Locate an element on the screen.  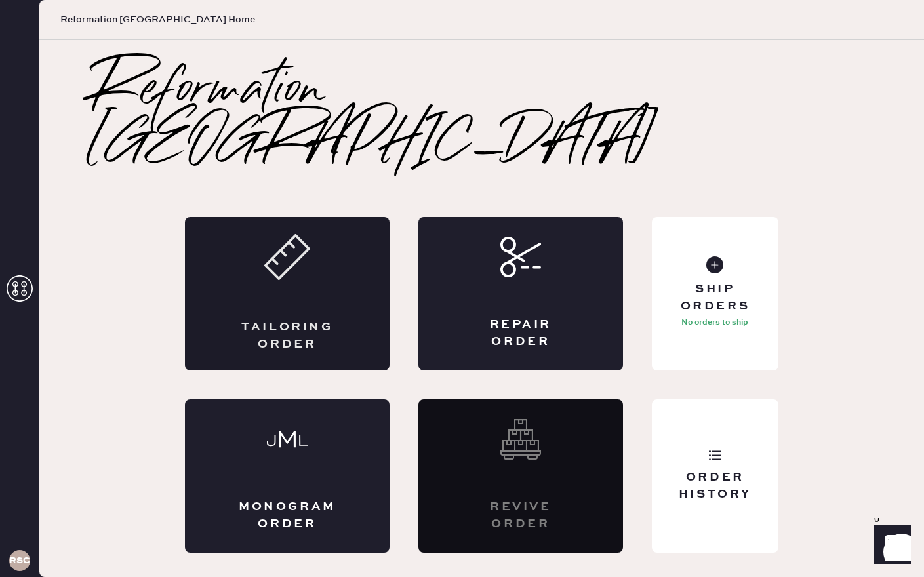
div: Ship Orders is located at coordinates (715, 298).